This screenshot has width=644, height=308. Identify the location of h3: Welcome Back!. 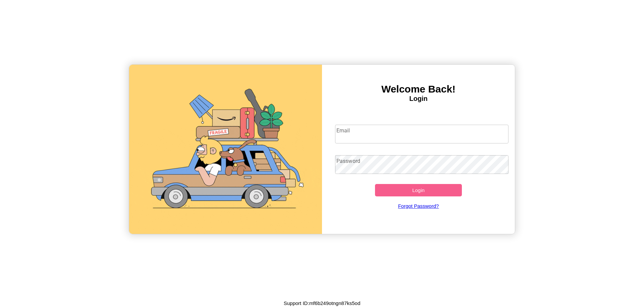
(418, 89).